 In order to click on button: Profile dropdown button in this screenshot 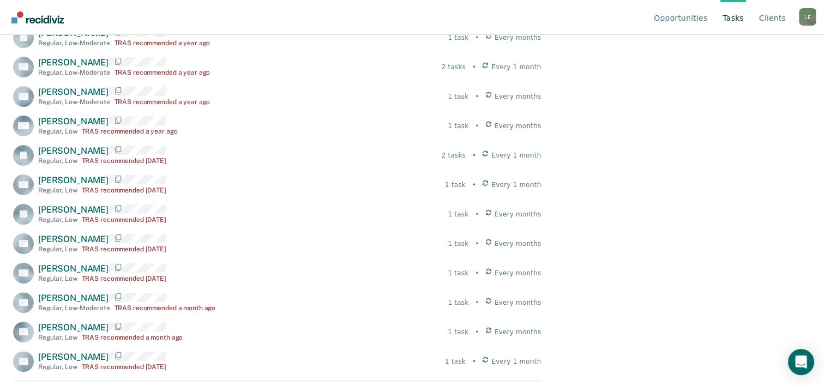, I will do `click(808, 17)`.